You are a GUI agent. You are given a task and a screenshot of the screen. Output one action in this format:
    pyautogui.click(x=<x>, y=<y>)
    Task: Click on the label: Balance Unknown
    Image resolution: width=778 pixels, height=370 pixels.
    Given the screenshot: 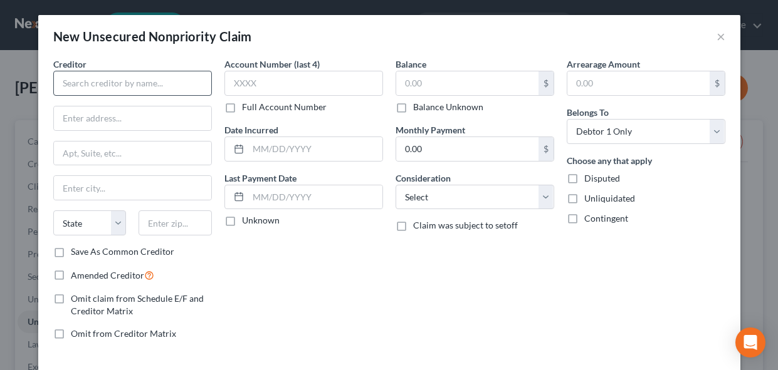 What is the action you would take?
    pyautogui.click(x=448, y=107)
    